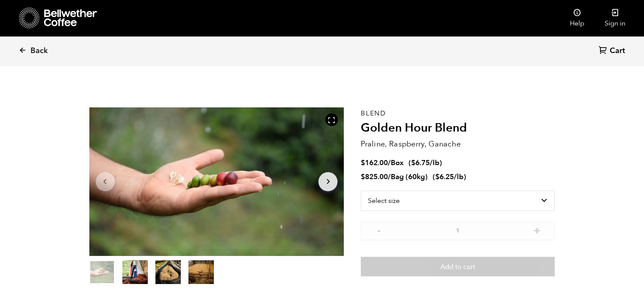  I want to click on p: Praline, Raspberry, Ganache, so click(458, 144).